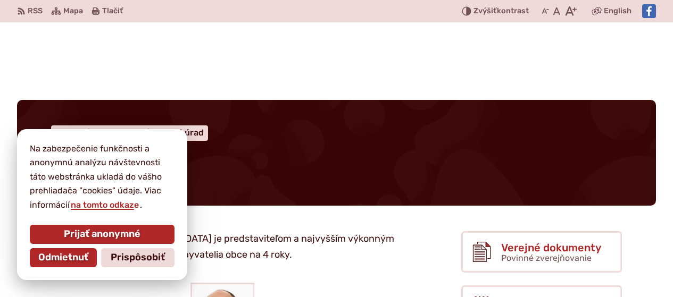 This screenshot has width=673, height=297. What do you see at coordinates (102, 235) in the screenshot?
I see `span: Prijať anonymné` at bounding box center [102, 235].